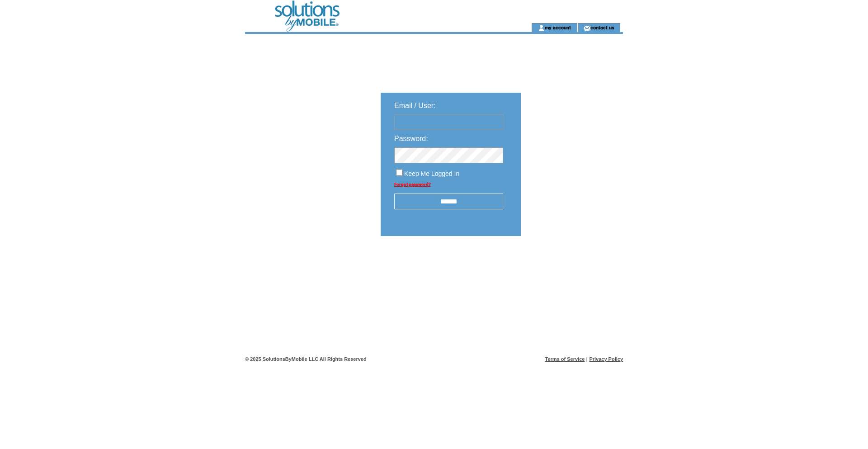  What do you see at coordinates (606, 359) in the screenshot?
I see `a: Privacy Policy` at bounding box center [606, 359].